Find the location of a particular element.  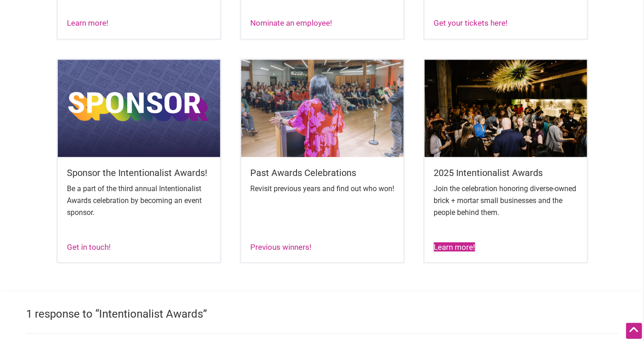

h2: 1 response to “Intentionalist Awards” is located at coordinates (322, 314).